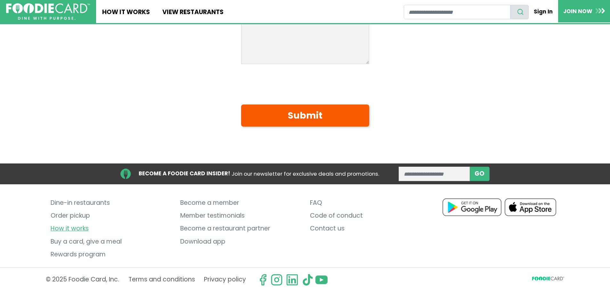  What do you see at coordinates (240, 242) in the screenshot?
I see `a: Download app` at bounding box center [240, 242].